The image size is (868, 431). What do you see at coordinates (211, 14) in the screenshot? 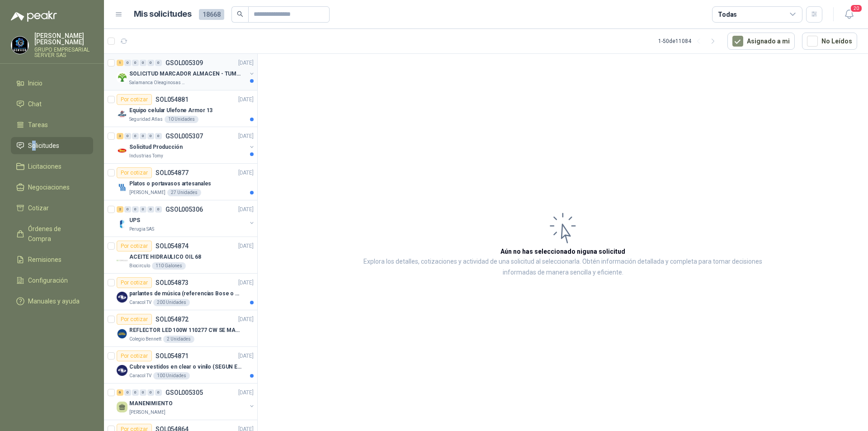
I see `span: 18668` at bounding box center [211, 14].